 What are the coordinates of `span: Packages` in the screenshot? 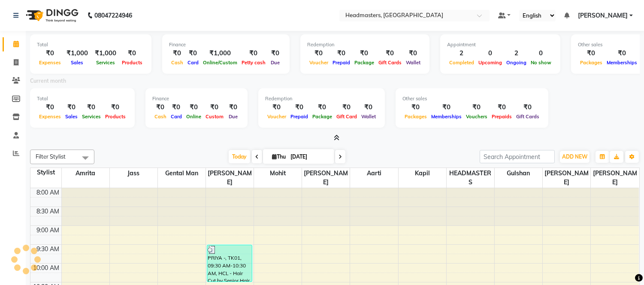 It's located at (591, 62).